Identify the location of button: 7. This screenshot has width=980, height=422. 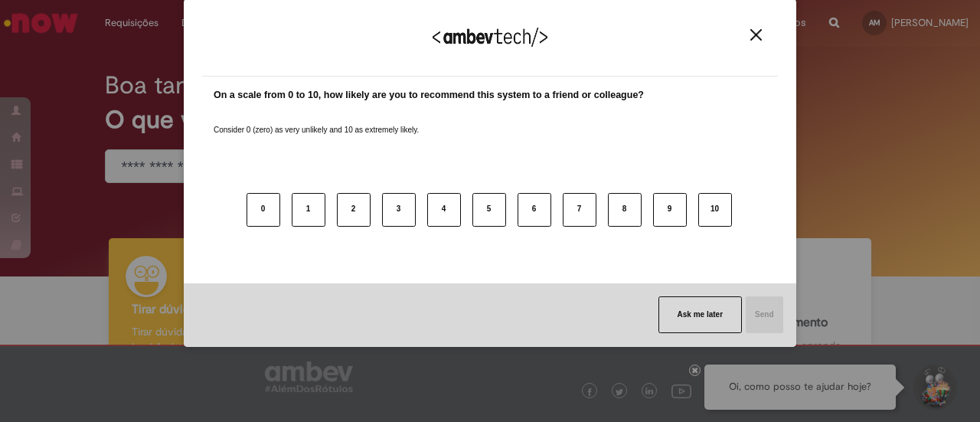
(580, 210).